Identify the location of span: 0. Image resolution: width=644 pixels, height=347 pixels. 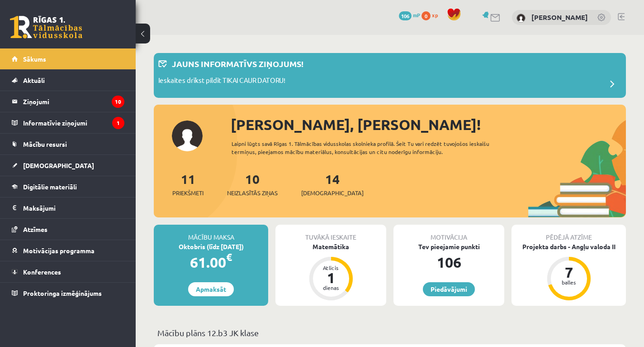
(426, 16).